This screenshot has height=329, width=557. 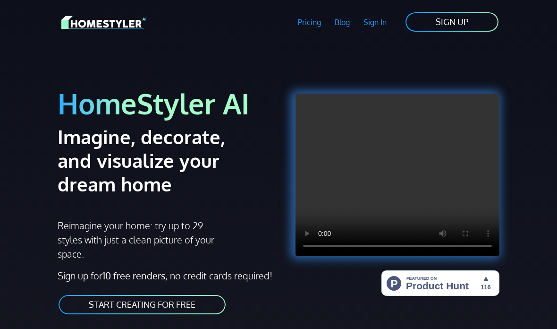 I want to click on h2: Imagine, decorate, and visualize your dream home, so click(x=144, y=160).